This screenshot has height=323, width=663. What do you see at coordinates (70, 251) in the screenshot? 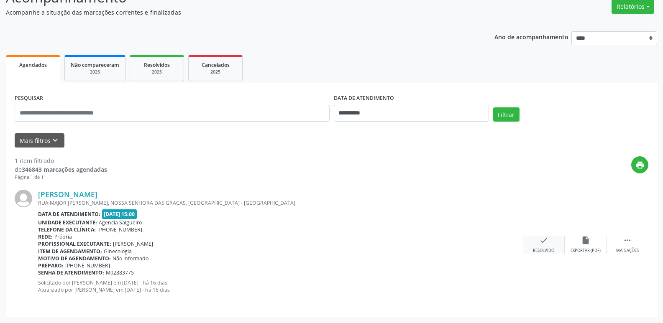
I see `b: Item de agendamento:` at bounding box center [70, 251].